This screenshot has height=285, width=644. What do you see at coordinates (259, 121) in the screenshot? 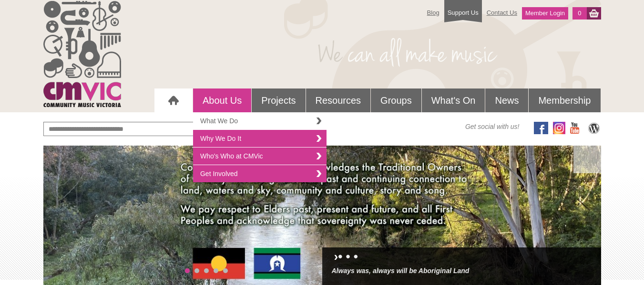
I see `a: What We Do` at bounding box center [259, 121].